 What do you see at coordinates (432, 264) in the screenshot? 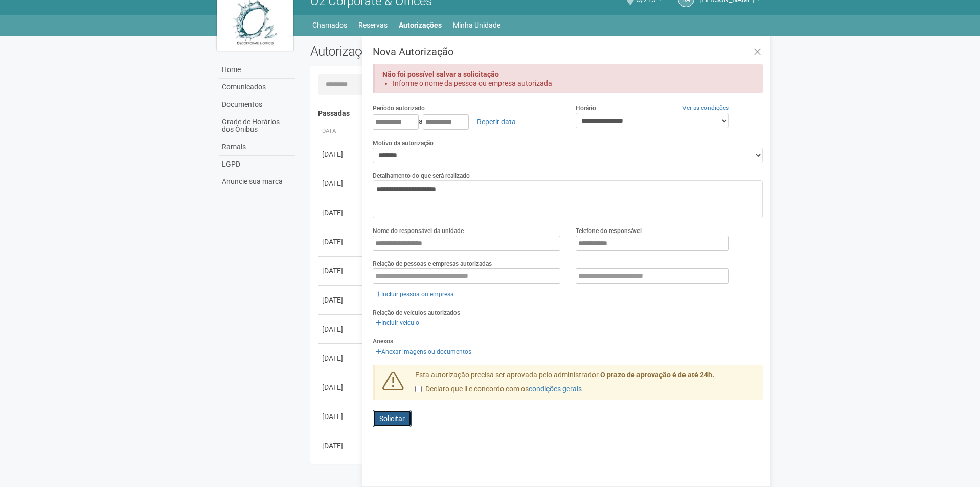
I see `label: Relação de pessoas e empresas autorizadas` at bounding box center [432, 264].